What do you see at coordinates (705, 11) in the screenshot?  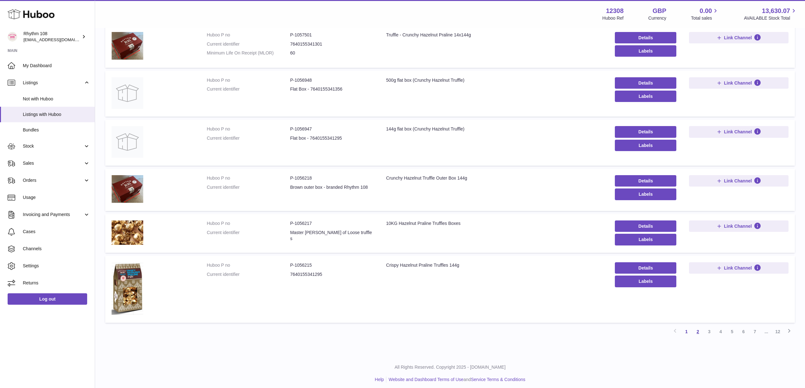 I see `span: 0.00` at bounding box center [705, 11].